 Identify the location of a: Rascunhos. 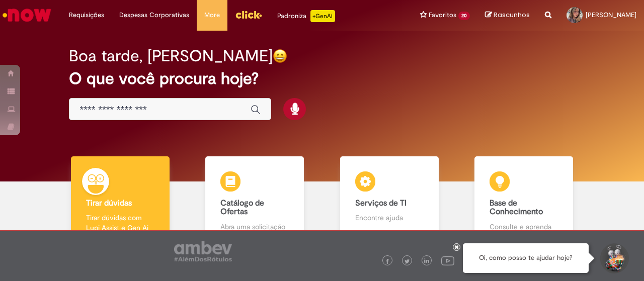
(507, 15).